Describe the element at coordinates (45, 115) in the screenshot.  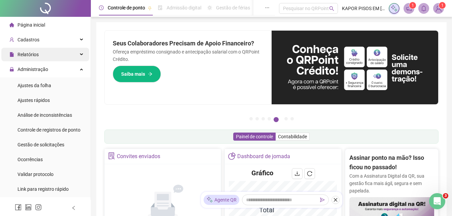
I see `span: Análise de inconsistências` at that location.